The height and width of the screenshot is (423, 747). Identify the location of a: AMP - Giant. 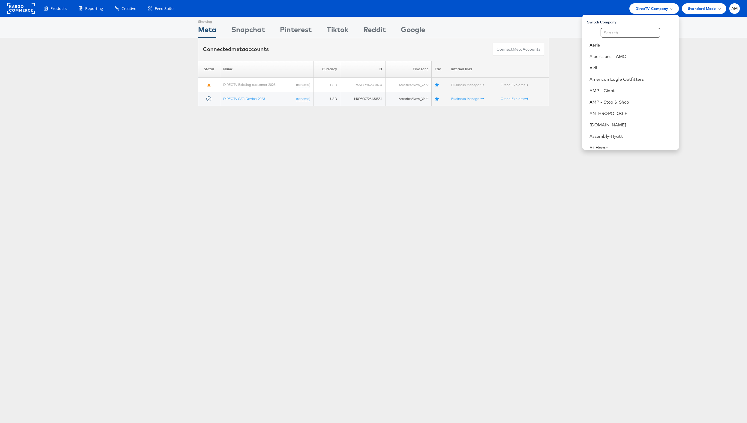
(632, 91).